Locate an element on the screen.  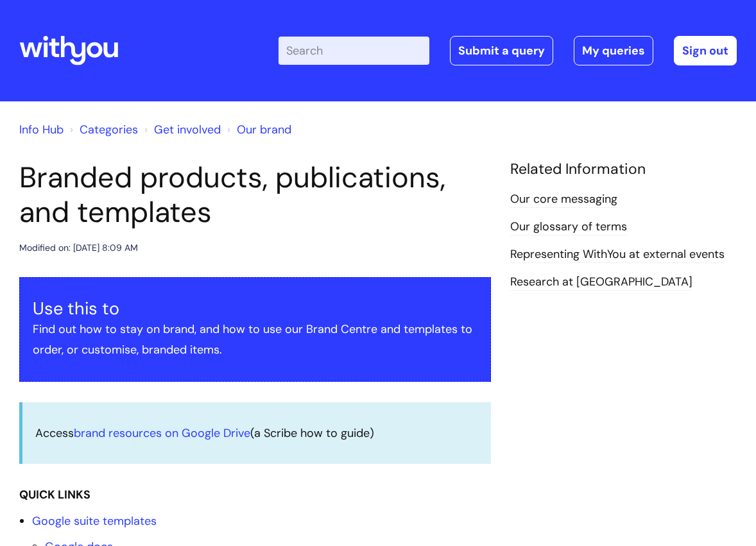
a: Get involved is located at coordinates (187, 130).